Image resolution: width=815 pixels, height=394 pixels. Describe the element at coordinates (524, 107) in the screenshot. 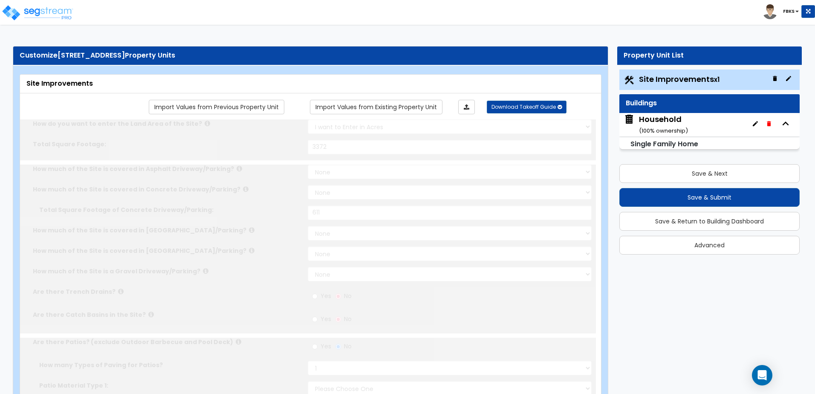

I see `span: Download Takeoff Guide` at that location.